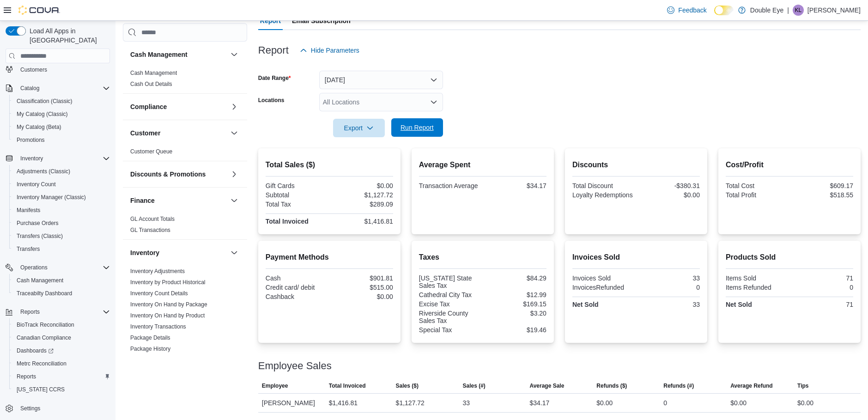 This screenshot has height=420, width=868. I want to click on span: Inventory Adjustments, so click(158, 271).